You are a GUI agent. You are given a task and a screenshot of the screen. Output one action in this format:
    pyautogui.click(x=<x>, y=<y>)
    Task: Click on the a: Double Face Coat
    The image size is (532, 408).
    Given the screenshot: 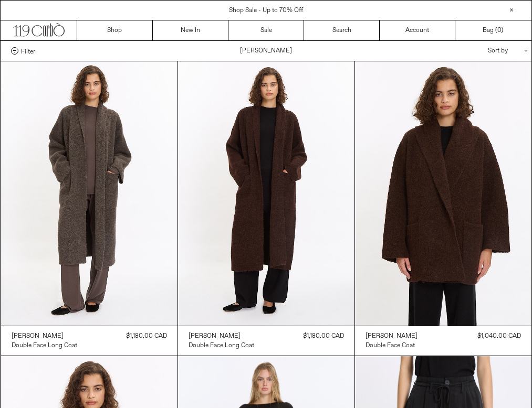 What is the action you would take?
    pyautogui.click(x=392, y=346)
    